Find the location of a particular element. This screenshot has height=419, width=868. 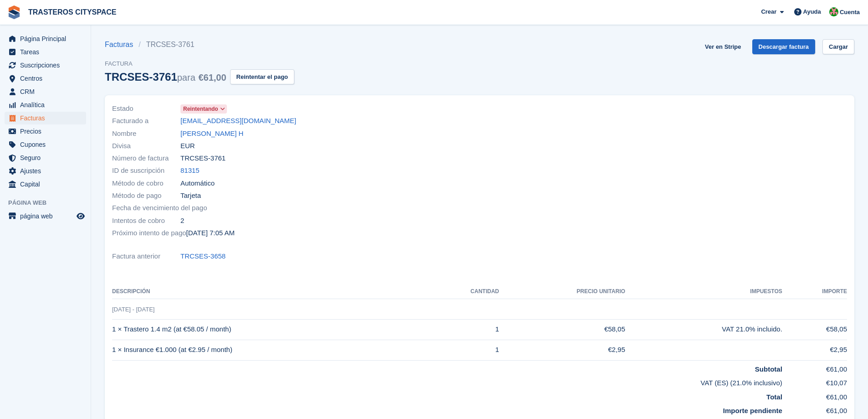

a: 81315 is located at coordinates (190, 171).